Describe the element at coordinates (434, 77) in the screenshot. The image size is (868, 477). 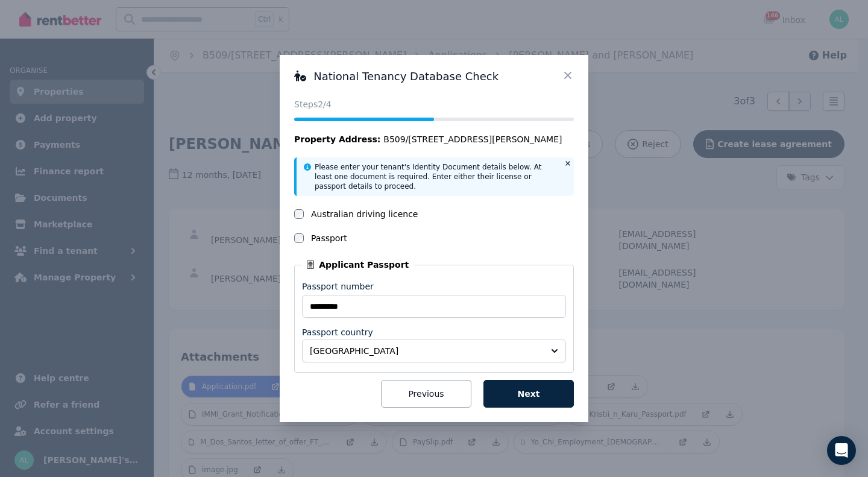
I see `h3: National Tenancy Database Check` at that location.